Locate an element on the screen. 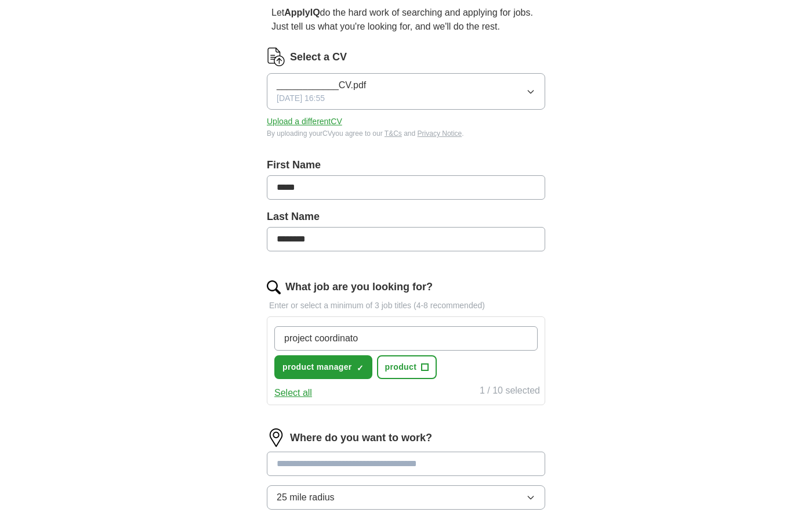  label: Last Name is located at coordinates (406, 216).